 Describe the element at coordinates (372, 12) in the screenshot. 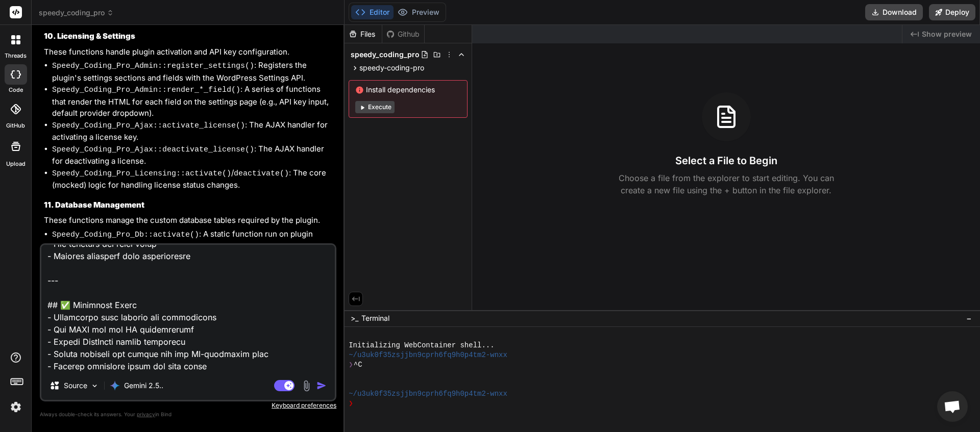

I see `button: Editor` at that location.